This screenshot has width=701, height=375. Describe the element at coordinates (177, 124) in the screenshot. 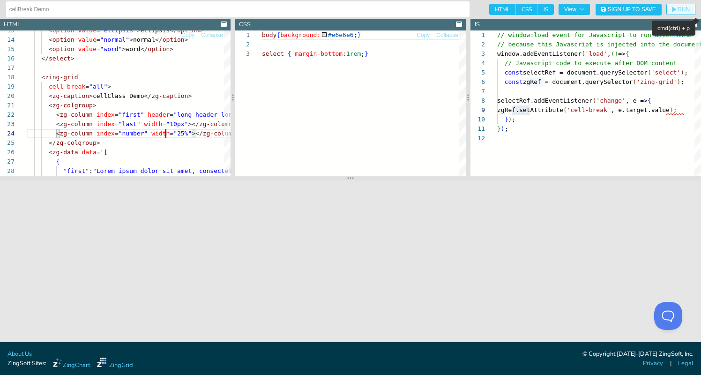

I see `span: "10px"` at that location.